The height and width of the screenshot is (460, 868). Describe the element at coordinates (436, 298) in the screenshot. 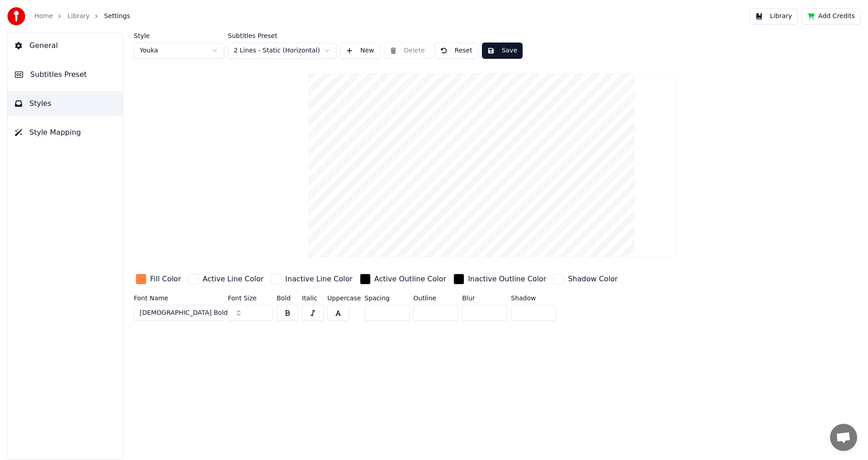

I see `label: Outline` at that location.